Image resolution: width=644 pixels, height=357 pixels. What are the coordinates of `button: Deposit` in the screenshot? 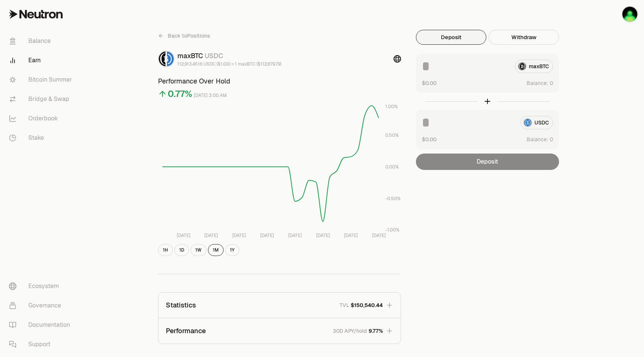 It's located at (451, 37).